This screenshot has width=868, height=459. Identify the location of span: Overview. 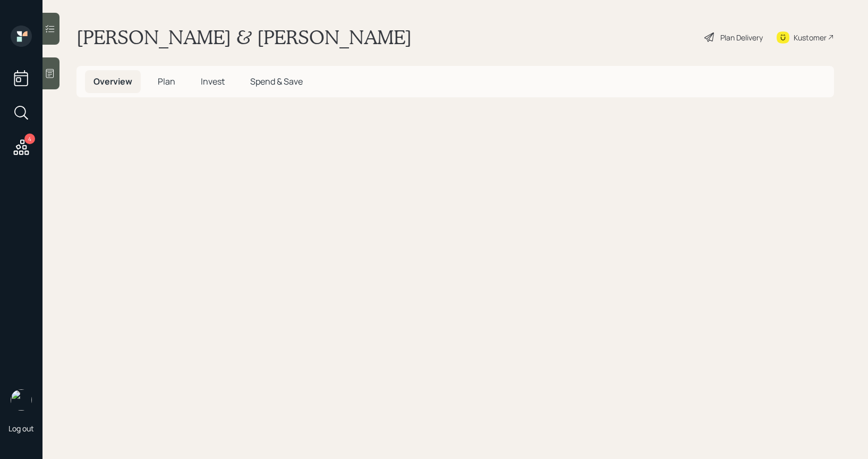
(112, 82).